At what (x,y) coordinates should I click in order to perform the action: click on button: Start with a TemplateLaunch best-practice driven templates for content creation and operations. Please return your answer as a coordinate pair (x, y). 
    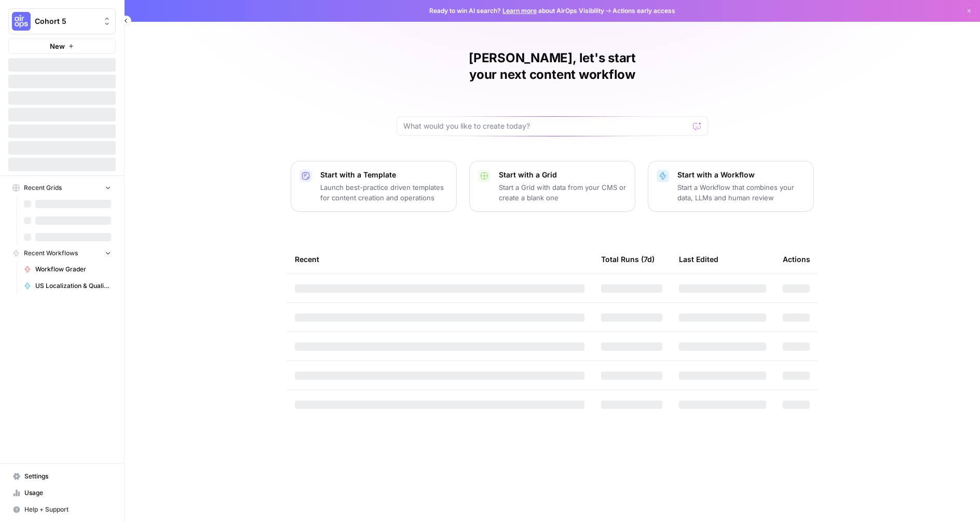
    Looking at the image, I should click on (374, 186).